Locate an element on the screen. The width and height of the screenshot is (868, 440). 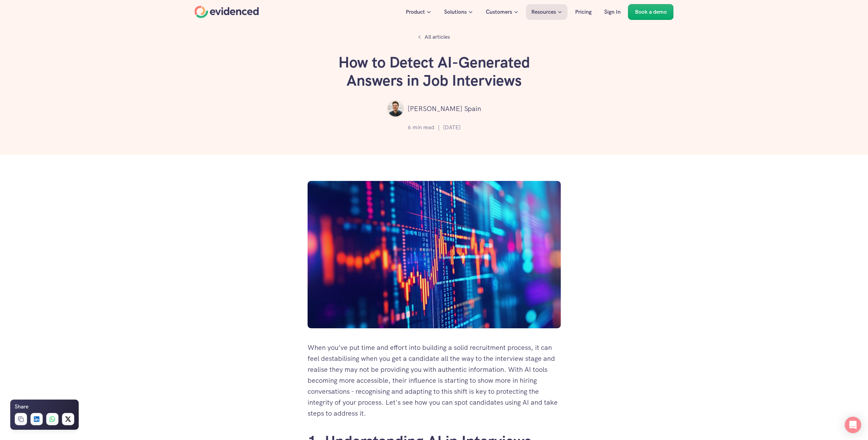
p: Solutions is located at coordinates (455, 12).